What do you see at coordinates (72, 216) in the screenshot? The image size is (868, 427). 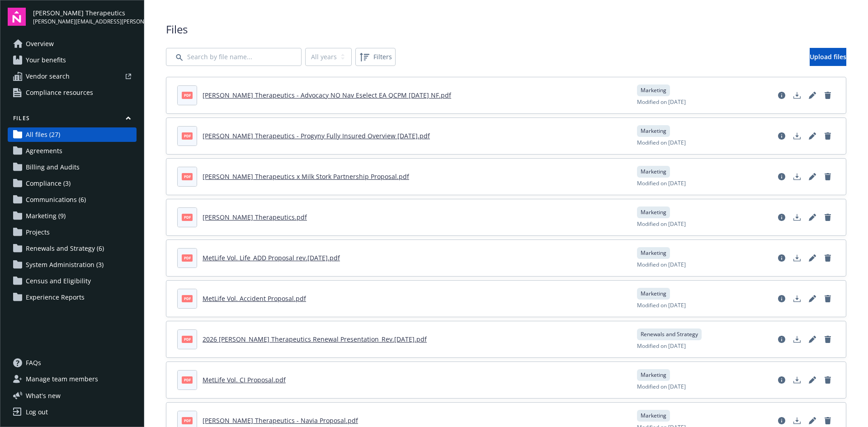 I see `a: Marketing (9)` at bounding box center [72, 216].